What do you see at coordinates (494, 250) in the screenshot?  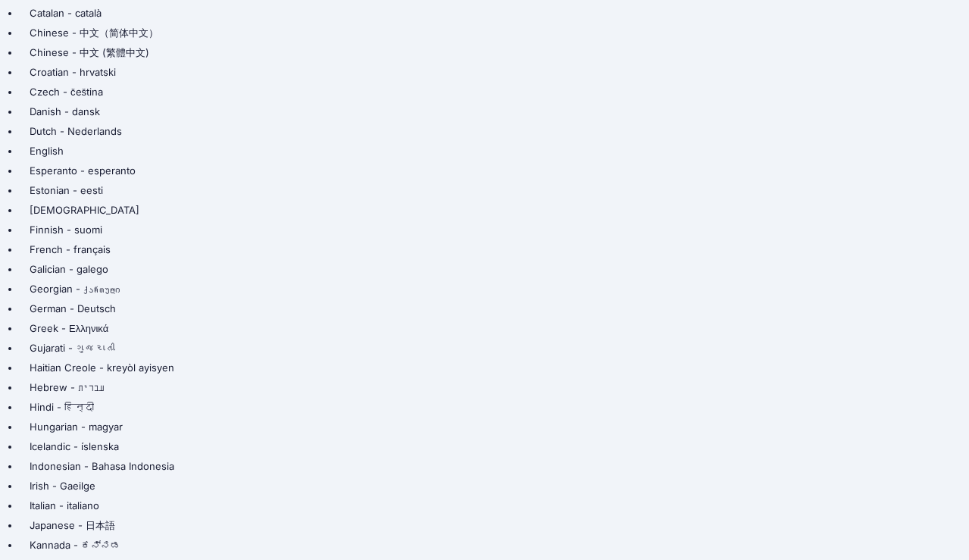 I see `a: French - français` at bounding box center [494, 250].